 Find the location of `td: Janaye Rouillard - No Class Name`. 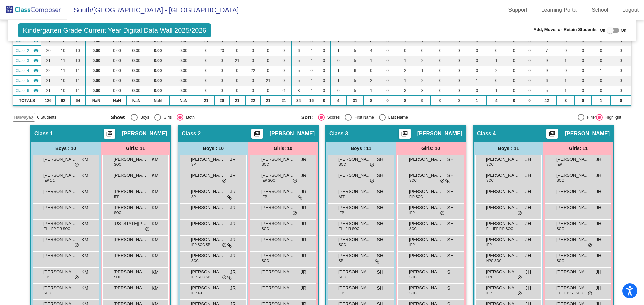

td: Janaye Rouillard - No Class Name is located at coordinates (27, 50).